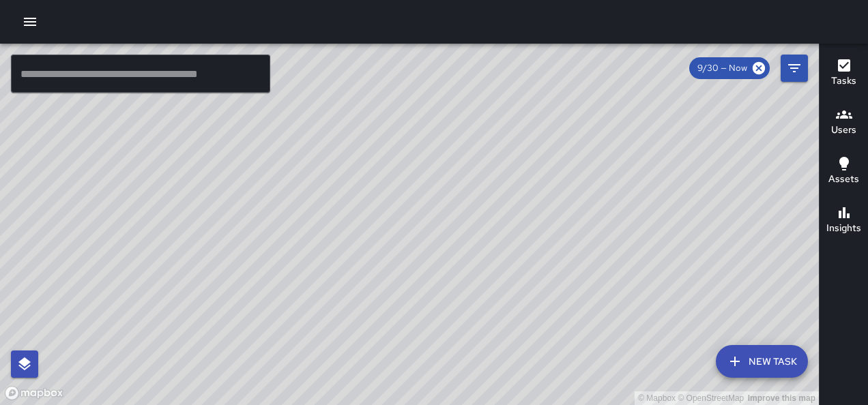  Describe the element at coordinates (844, 172) in the screenshot. I see `button: Assets` at that location.